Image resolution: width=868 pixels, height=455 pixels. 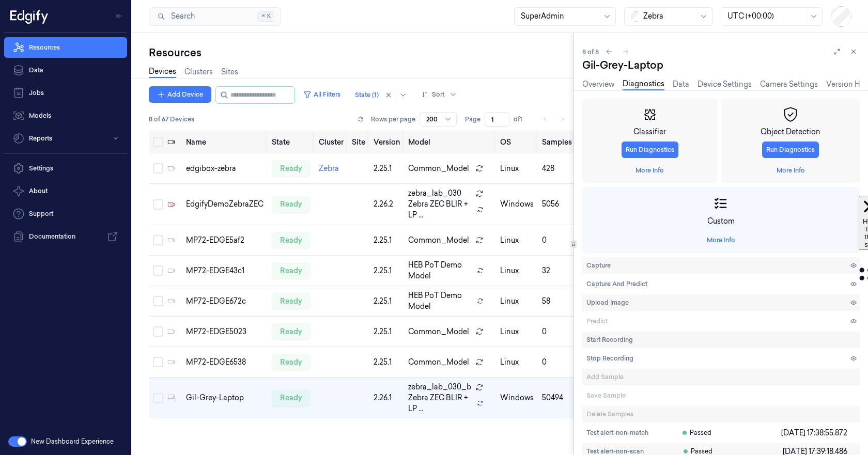 What do you see at coordinates (435, 193) in the screenshot?
I see `span: zebra_lab_030` at bounding box center [435, 193].